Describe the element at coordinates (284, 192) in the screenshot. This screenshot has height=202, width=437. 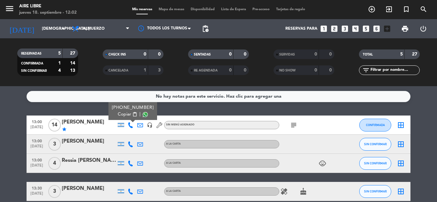
I see `i: healing` at that location.